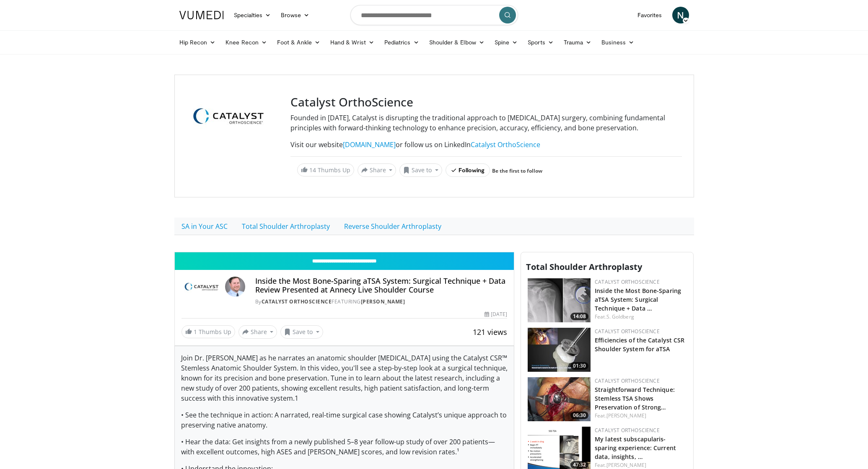  What do you see at coordinates (580, 415) in the screenshot?
I see `span: 06:30` at bounding box center [580, 415].